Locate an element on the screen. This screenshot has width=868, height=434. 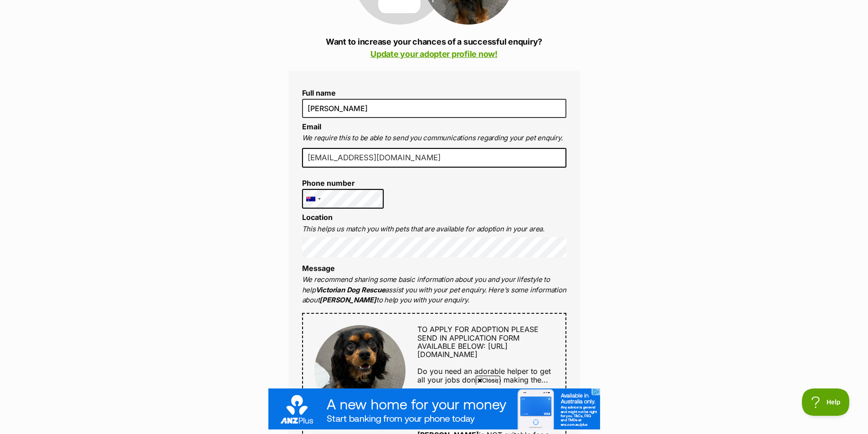
p: Want to increase your chances of a successful enquiry? is located at coordinates (434, 48).